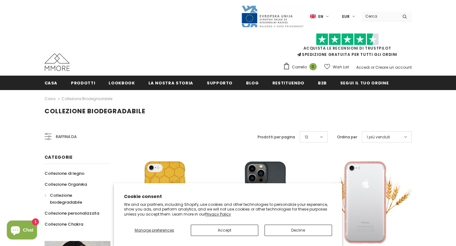 This screenshot has height=246, width=456. I want to click on span: SPEDIZIONE GRATUITA PER TUTTI GLI ORDINI, so click(347, 46).